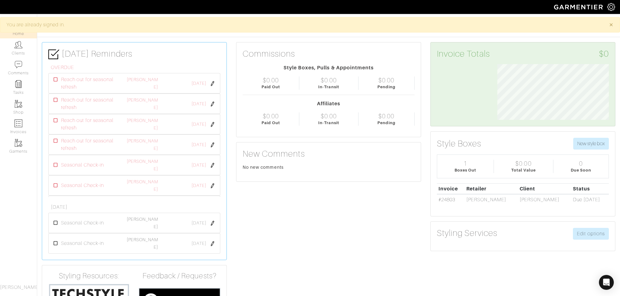 This screenshot has height=296, width=620. What do you see at coordinates (329, 154) in the screenshot?
I see `h3: New Comments` at bounding box center [329, 154].